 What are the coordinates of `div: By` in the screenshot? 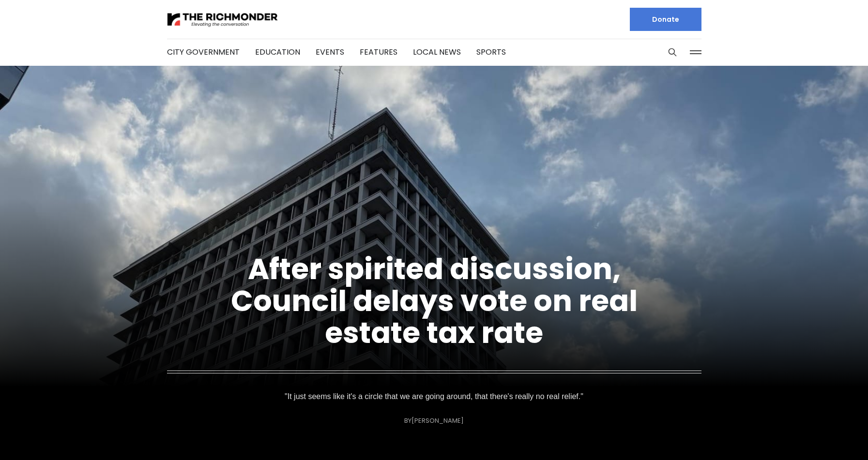 It's located at (434, 420).